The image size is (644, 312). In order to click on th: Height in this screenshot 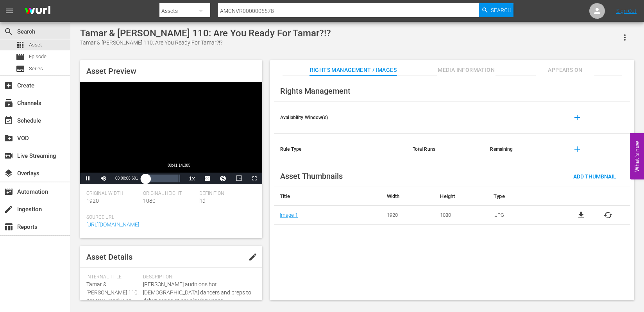, I will do `click(461, 196)`.